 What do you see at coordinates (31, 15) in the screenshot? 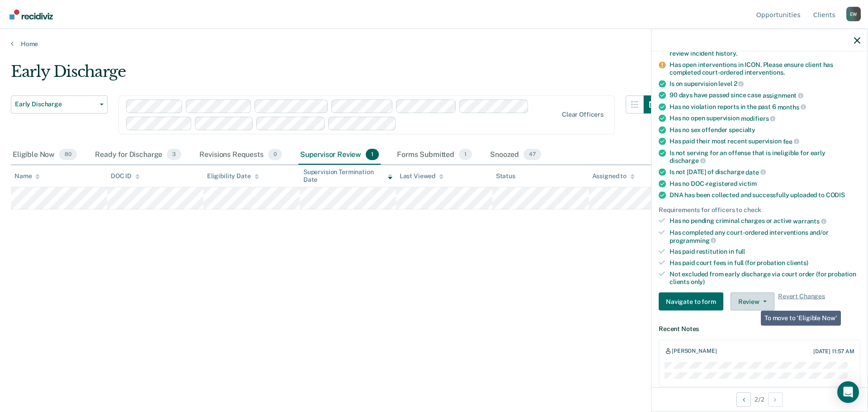
I see `img: Recidiviz` at bounding box center [31, 15].